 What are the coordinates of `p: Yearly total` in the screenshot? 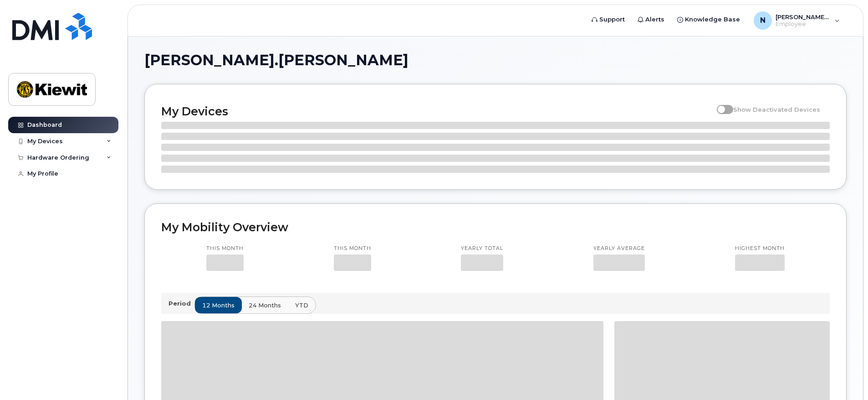 It's located at (482, 248).